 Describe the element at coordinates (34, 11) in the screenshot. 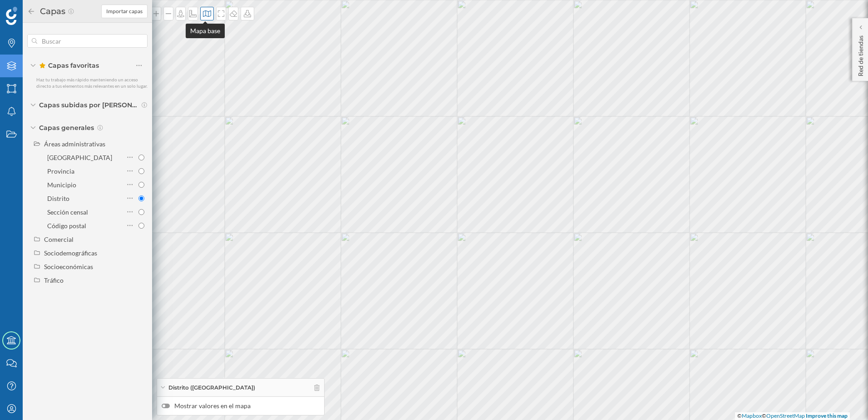

I see `span: Soporte` at that location.